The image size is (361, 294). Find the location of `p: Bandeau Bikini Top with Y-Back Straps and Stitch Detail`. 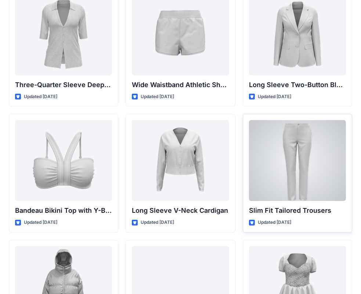

p: Bandeau Bikini Top with Y-Back Straps and Stitch Detail is located at coordinates (64, 211).